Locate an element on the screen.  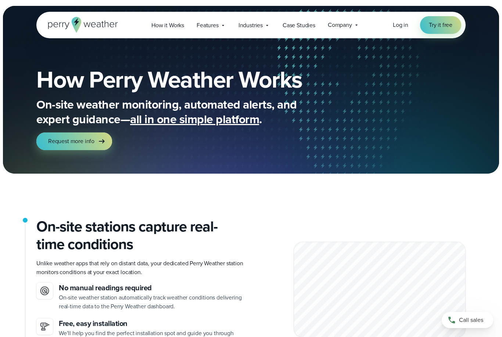
h3: Free, easy installation is located at coordinates (152, 323).